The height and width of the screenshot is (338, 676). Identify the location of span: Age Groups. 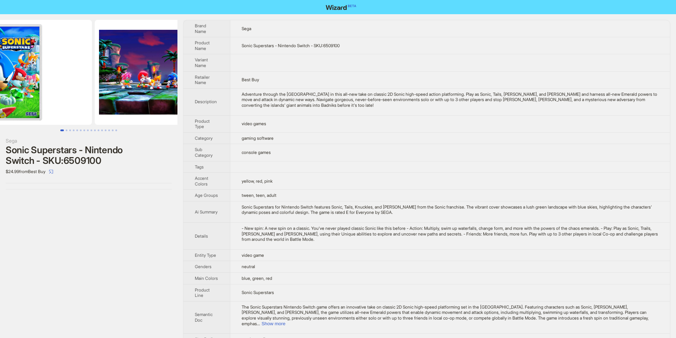
(206, 195).